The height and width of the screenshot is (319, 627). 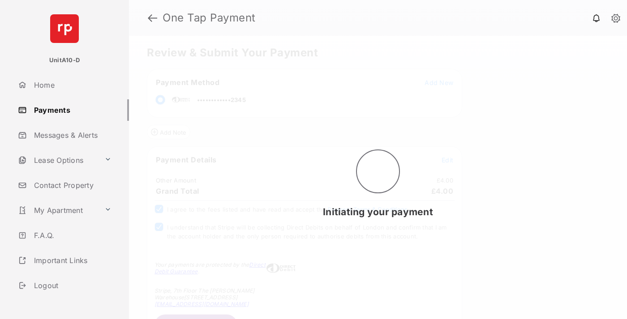 What do you see at coordinates (64, 29) in the screenshot?
I see `img: svg+xml;base64,PHN2ZyB4bWxucz0iaHR0cDovL3d3dy53My5vcmcvMjAwMC9zdmciIHdpZHRoPSI2NCIgaGVpZ2h0PSI2NC...` at bounding box center [64, 29].